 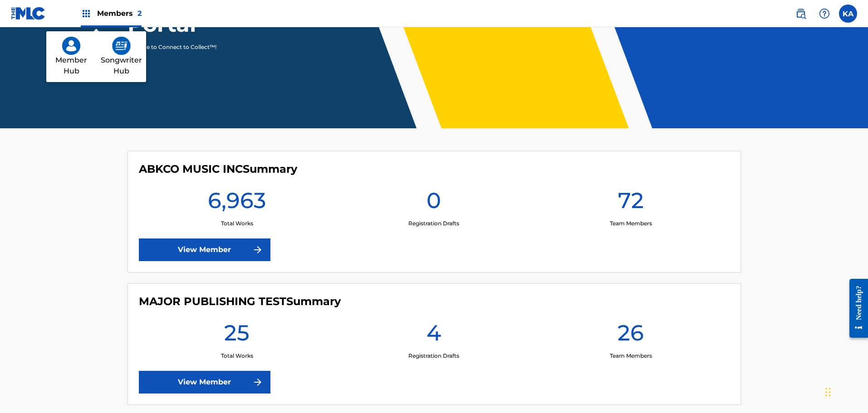 What do you see at coordinates (801, 14) in the screenshot?
I see `a: Public Search` at bounding box center [801, 14].